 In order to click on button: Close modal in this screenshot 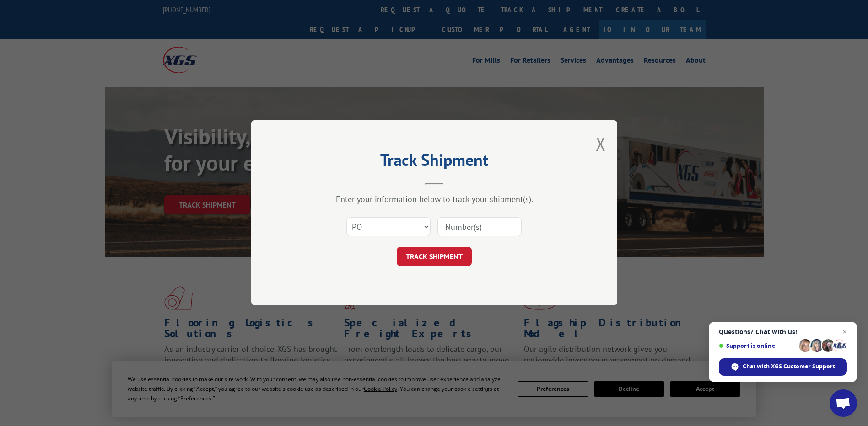, I will do `click(601, 143)`.